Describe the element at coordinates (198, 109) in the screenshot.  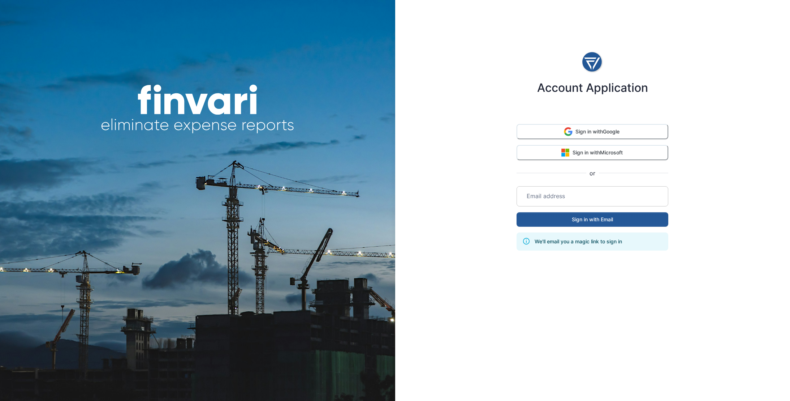
I see `img: finvari headline` at that location.